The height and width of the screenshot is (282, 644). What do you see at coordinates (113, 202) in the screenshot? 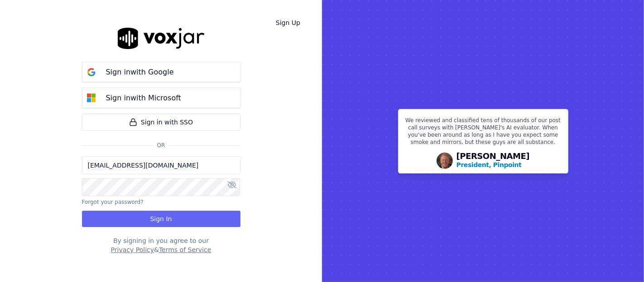
I see `button: Forgot your password?` at bounding box center [113, 202].